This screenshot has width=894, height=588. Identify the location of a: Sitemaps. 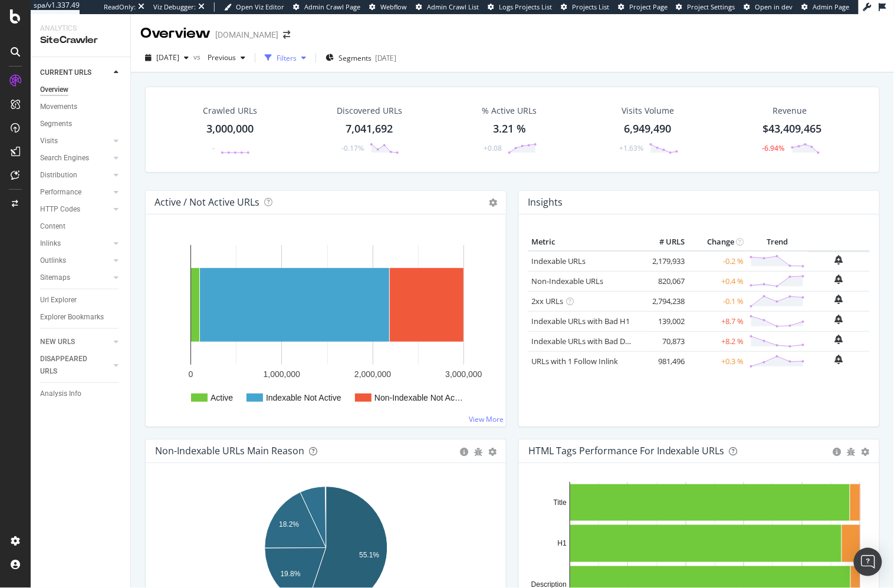
(75, 278).